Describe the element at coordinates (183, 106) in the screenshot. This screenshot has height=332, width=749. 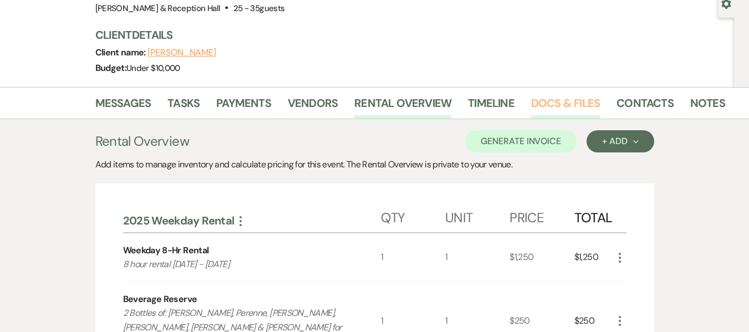
I see `a: Tasks` at that location.